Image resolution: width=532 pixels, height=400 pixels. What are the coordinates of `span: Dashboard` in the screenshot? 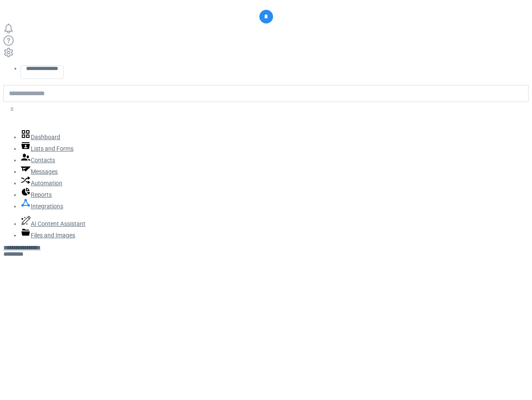 It's located at (45, 137).